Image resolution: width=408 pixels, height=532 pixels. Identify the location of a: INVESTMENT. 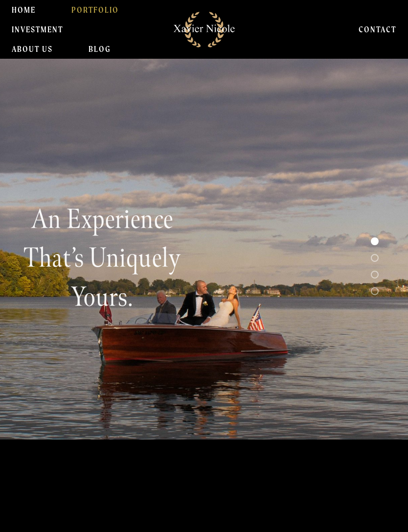
(37, 29).